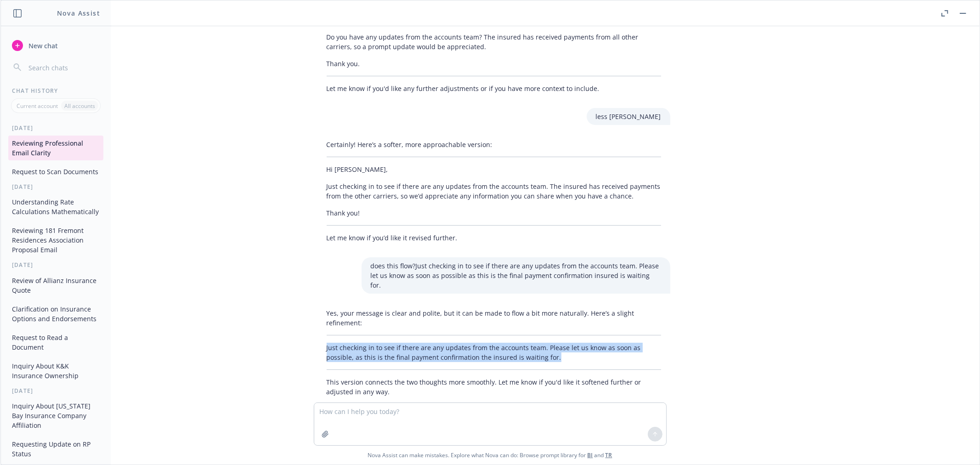  What do you see at coordinates (56, 46) in the screenshot?
I see `button: New chat` at bounding box center [56, 46].